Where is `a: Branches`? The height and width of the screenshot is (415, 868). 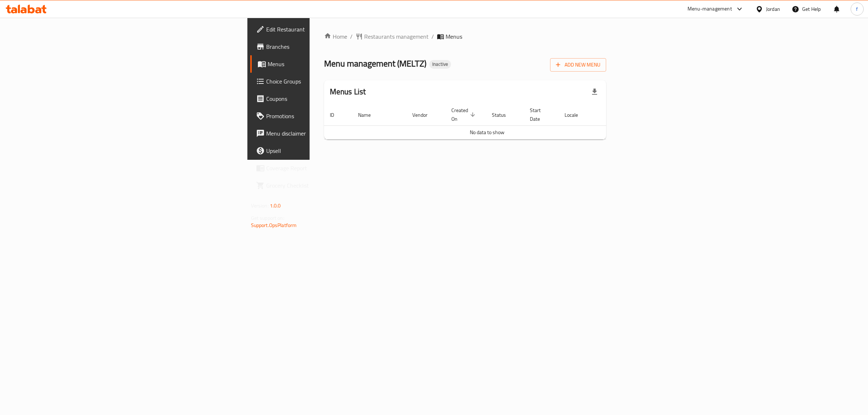 a: Branches is located at coordinates (322, 47).